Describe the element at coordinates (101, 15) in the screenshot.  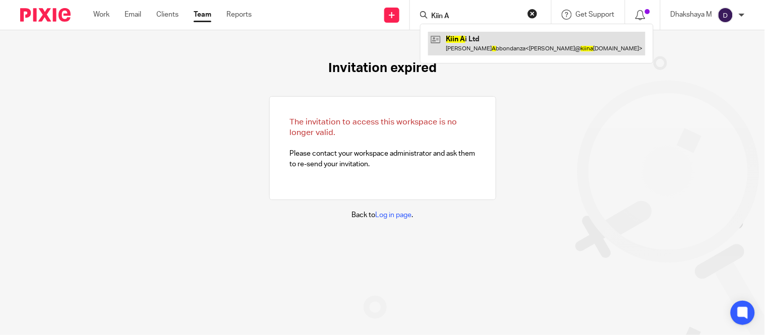
I see `a: Work` at that location.